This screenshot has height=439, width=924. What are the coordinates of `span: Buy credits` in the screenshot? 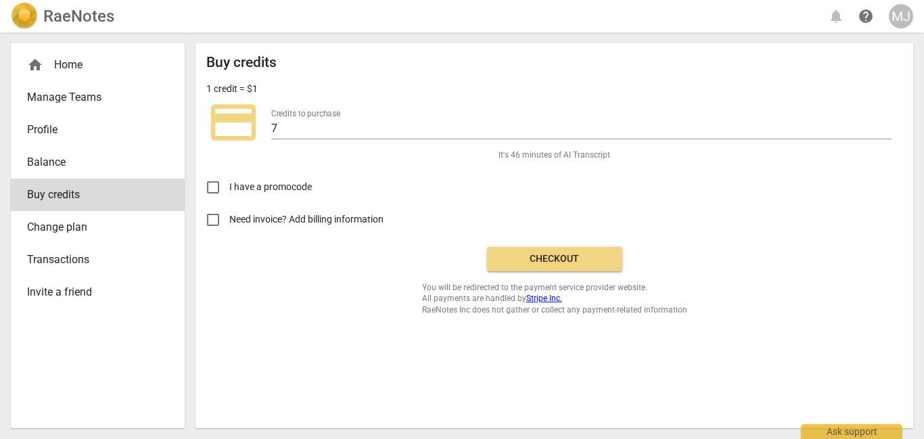 It's located at (92, 195).